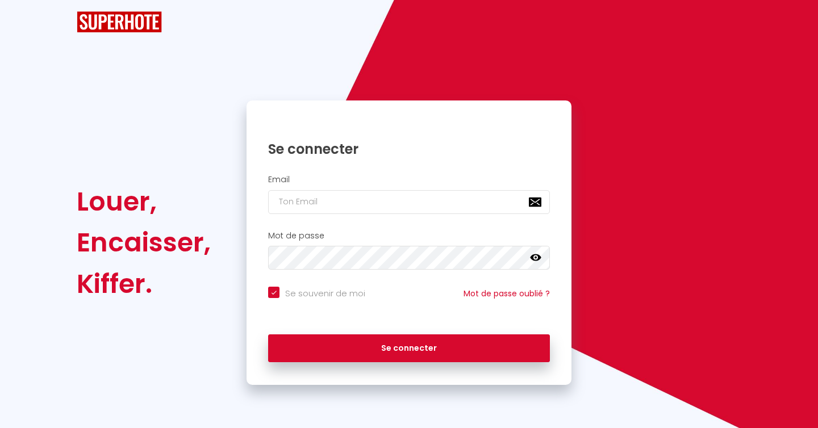 This screenshot has width=818, height=428. What do you see at coordinates (507, 294) in the screenshot?
I see `a: Mot de passe oublié ?` at bounding box center [507, 294].